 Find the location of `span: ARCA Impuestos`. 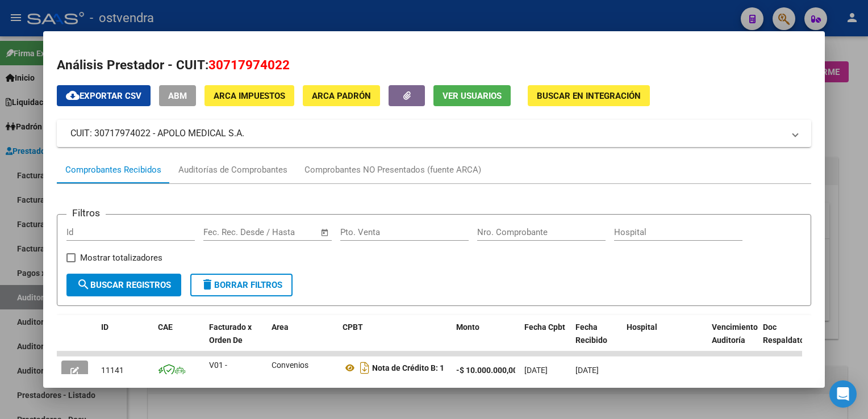

span: ARCA Impuestos is located at coordinates (249, 96).